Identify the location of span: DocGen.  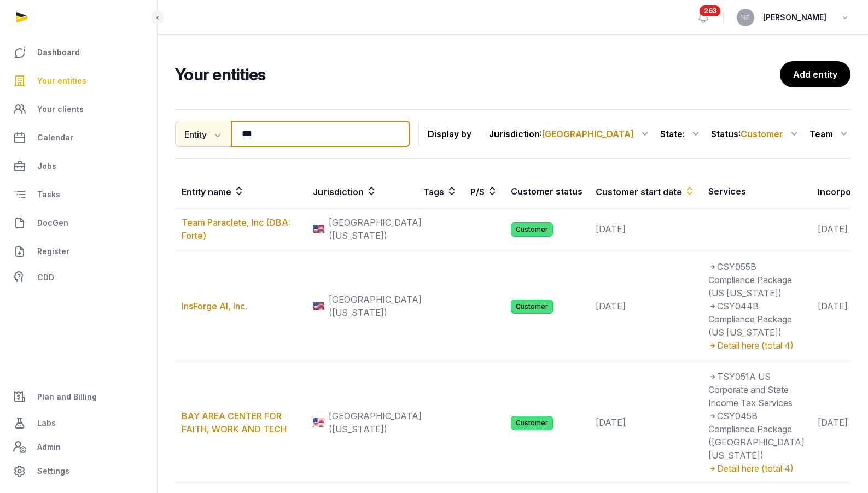
(52, 223).